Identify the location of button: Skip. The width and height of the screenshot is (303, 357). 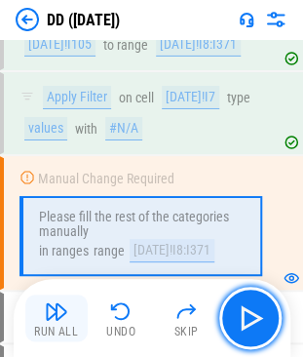
(186, 318).